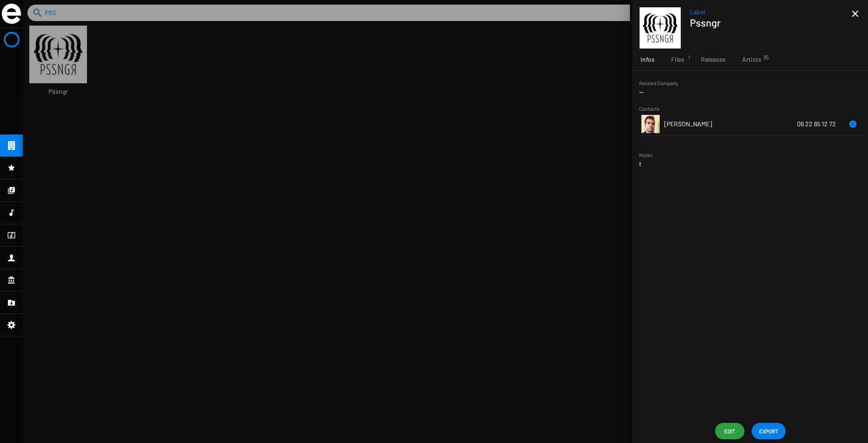 This screenshot has width=868, height=443. I want to click on button: Edit, so click(730, 431).